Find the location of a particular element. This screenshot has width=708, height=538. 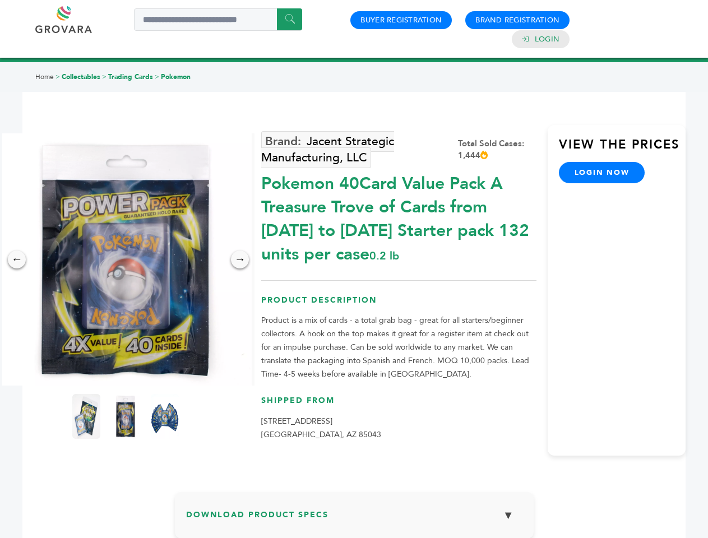

a: Trading Cards is located at coordinates (131, 77).